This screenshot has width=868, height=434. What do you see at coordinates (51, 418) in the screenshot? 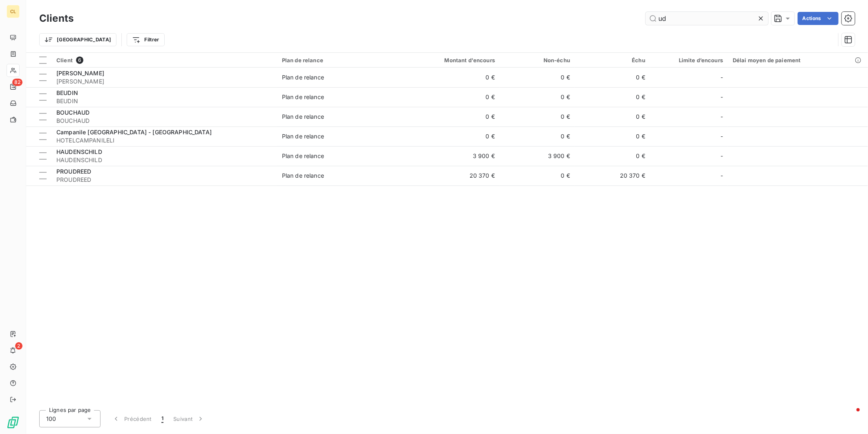
I see `span: 100` at bounding box center [51, 418].